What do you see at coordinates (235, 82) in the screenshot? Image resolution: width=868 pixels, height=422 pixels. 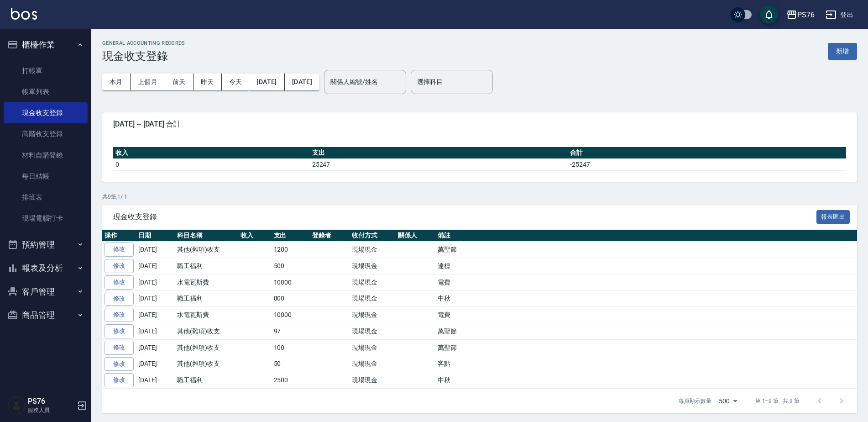 I see `button: 今天` at bounding box center [235, 82].